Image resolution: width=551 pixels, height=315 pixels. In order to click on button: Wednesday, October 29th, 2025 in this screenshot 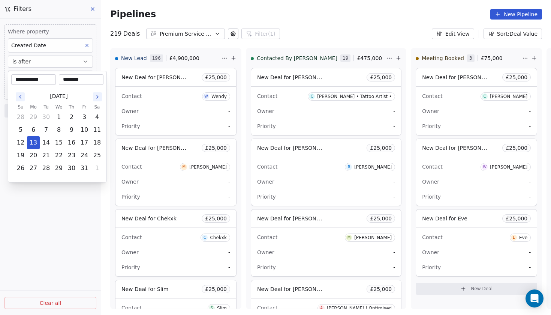, I will do `click(59, 168)`.